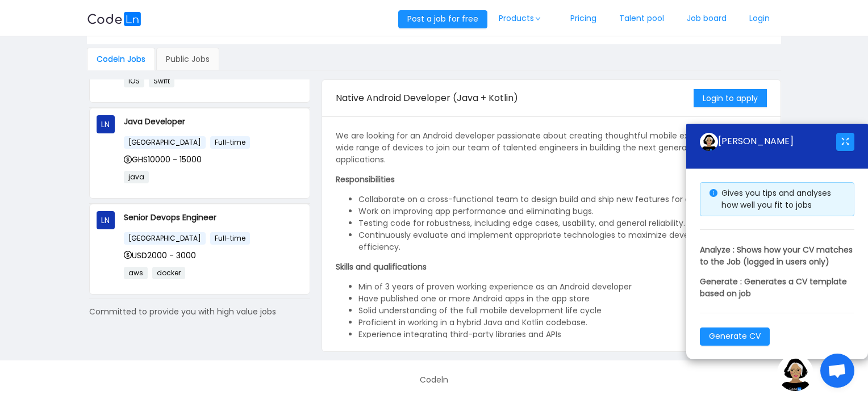 Image resolution: width=868 pixels, height=399 pixels. Describe the element at coordinates (162, 81) in the screenshot. I see `span: Swift` at that location.